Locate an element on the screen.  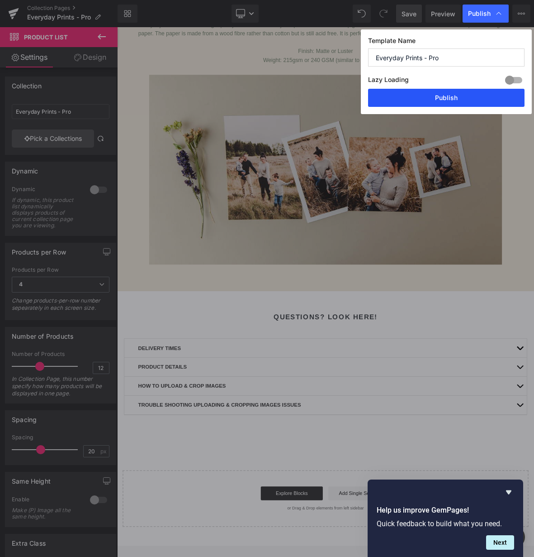
b: HOW TO UPLOAD & CROP IMAGES is located at coordinates (85, 470).